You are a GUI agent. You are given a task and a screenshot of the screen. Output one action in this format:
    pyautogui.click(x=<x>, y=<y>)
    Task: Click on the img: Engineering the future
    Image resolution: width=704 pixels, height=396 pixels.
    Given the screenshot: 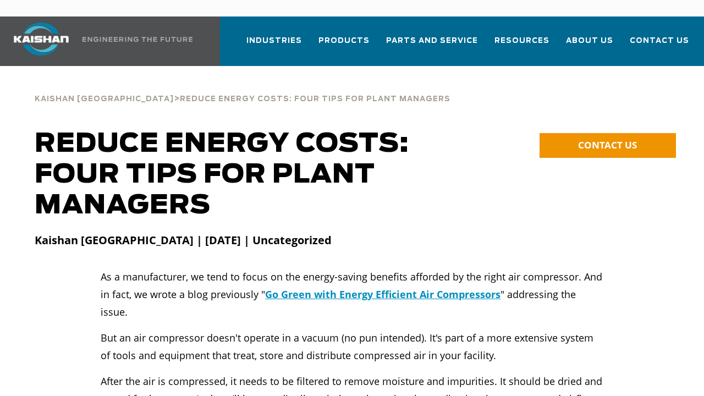 What is the action you would take?
    pyautogui.click(x=138, y=39)
    